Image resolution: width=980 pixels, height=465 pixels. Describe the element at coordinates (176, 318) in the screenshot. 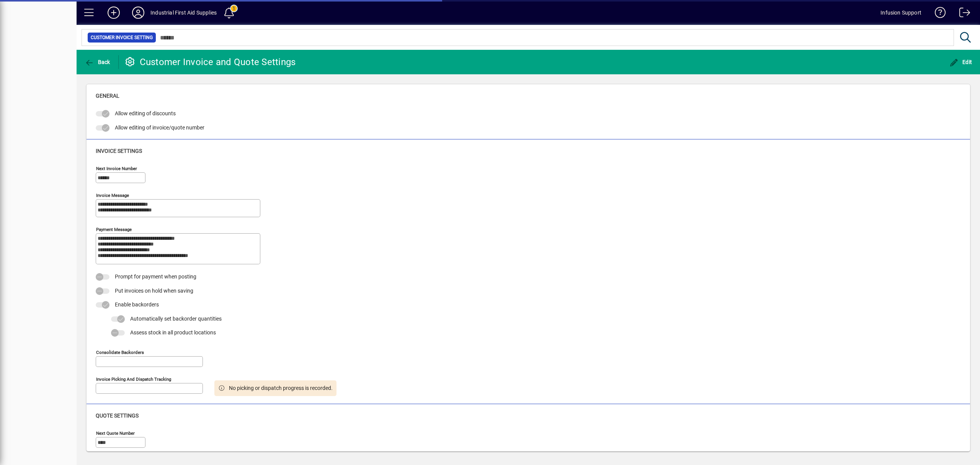

I see `span: Automatically set backorder quantities` at that location.